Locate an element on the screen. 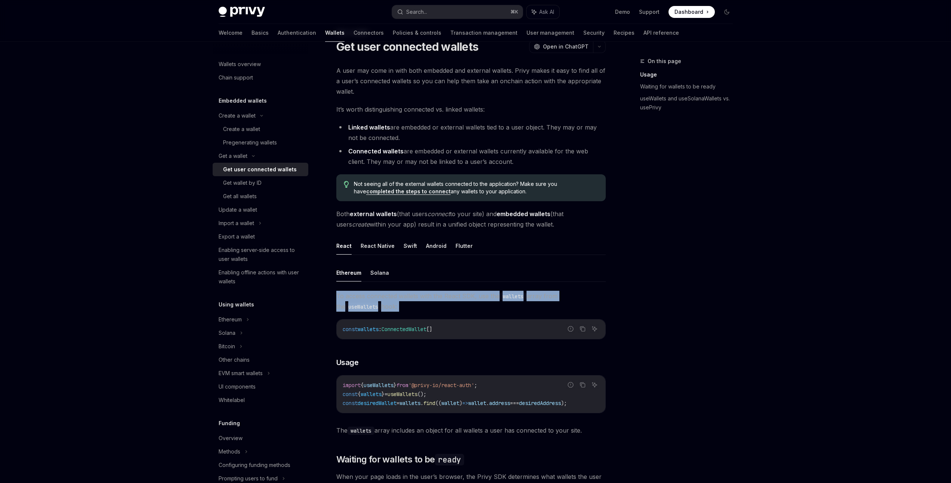  a: Waiting for wallets to be ready is located at coordinates (689, 87).